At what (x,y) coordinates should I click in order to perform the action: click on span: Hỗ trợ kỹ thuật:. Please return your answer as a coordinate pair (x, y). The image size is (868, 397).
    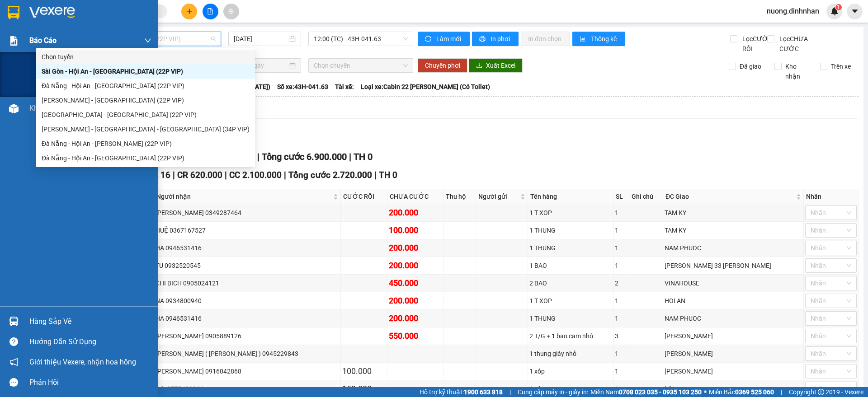
    Looking at the image, I should click on (461, 392).